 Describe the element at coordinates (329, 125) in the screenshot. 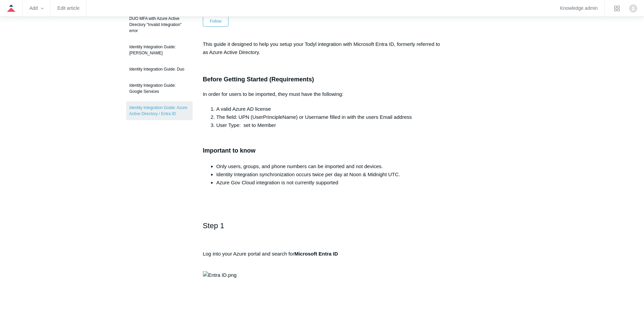

I see `li: User Type: set to Member` at that location.